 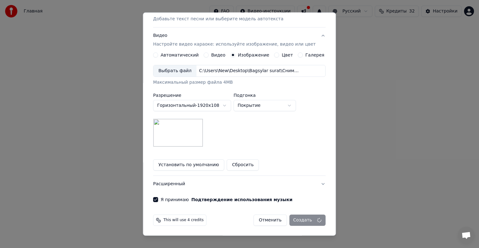 What do you see at coordinates (239, 82) in the screenshot?
I see `div: Максимальный размер файла 4MB` at bounding box center [239, 82].